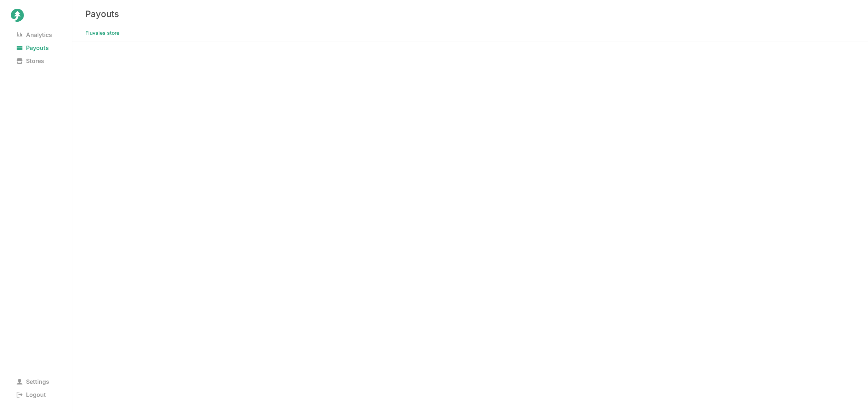 This screenshot has width=868, height=412. What do you see at coordinates (31, 61) in the screenshot?
I see `span: Stores` at bounding box center [31, 61].